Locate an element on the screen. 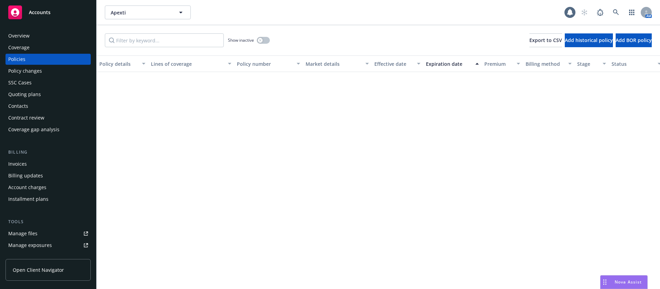  a: Policies is located at coordinates (48, 59).